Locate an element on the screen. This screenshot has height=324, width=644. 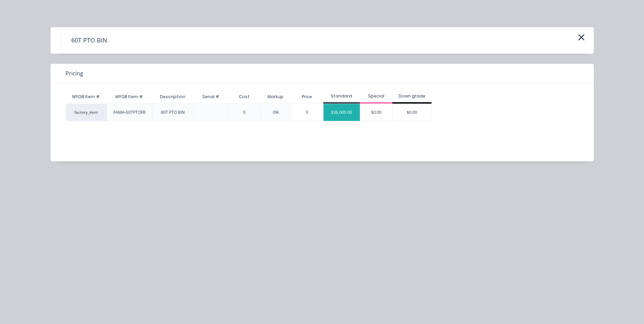
div: Cost is located at coordinates (245, 97).